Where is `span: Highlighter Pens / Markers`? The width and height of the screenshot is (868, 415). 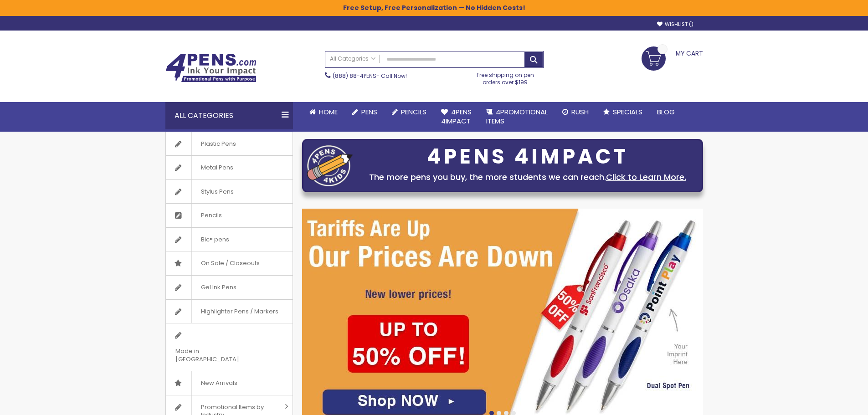
span: Highlighter Pens / Markers is located at coordinates (239, 311).